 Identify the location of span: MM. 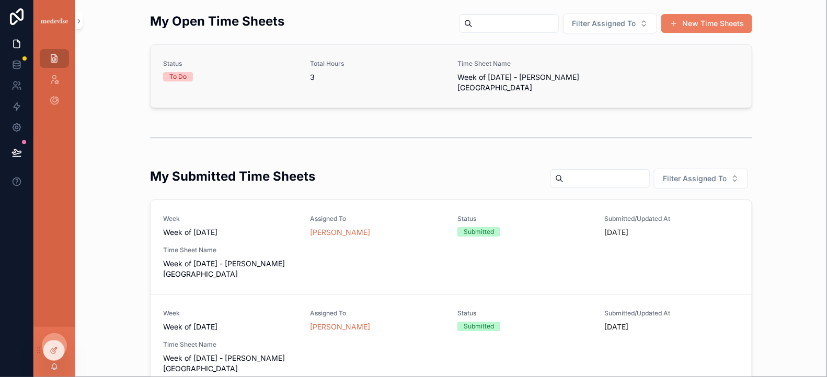
(54, 346).